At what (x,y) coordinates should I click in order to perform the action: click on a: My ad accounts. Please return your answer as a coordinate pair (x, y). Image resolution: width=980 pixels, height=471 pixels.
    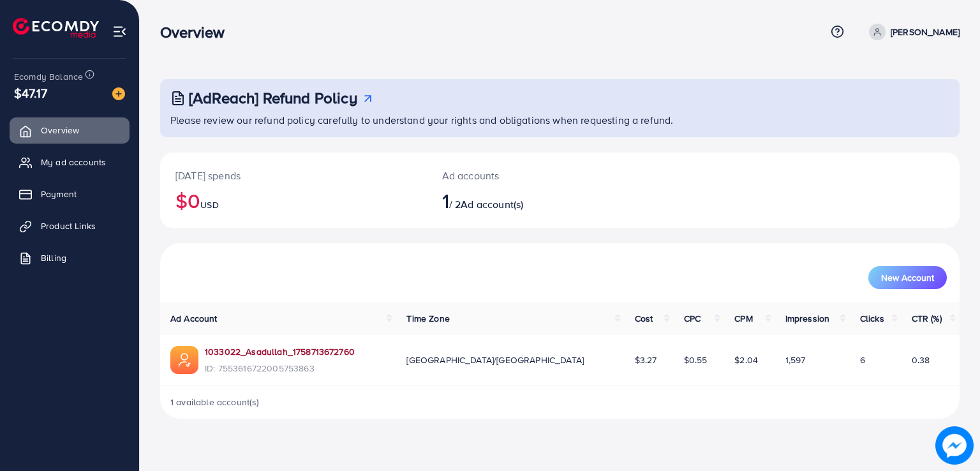
    Looking at the image, I should click on (69, 162).